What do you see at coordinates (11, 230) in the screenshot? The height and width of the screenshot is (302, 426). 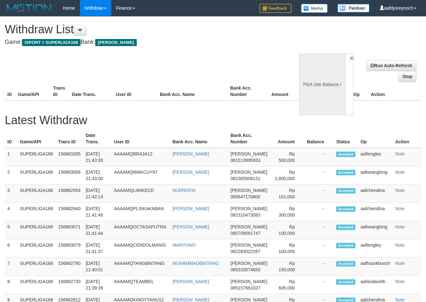 I see `td: 5` at bounding box center [11, 230].